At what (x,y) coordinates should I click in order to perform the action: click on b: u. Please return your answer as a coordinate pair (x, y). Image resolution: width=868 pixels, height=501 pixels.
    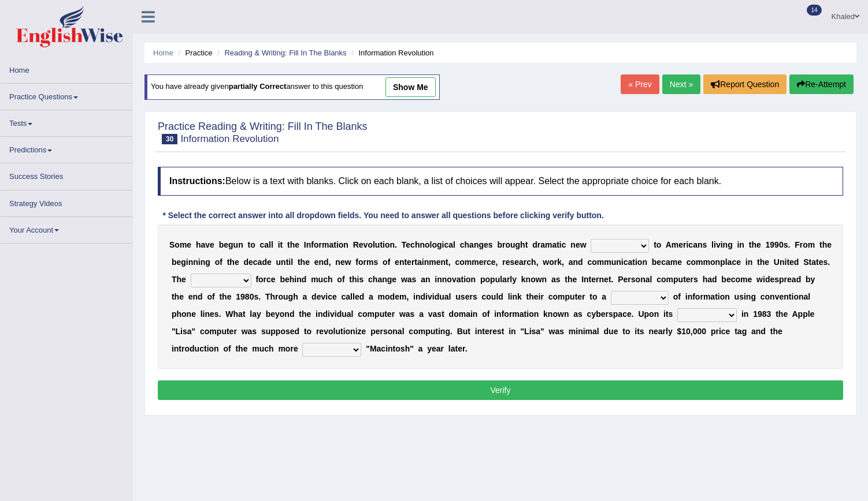
    Looking at the image, I should click on (321, 279).